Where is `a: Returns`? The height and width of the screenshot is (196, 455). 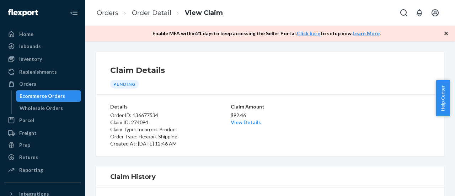
a: Returns is located at coordinates (43, 157).